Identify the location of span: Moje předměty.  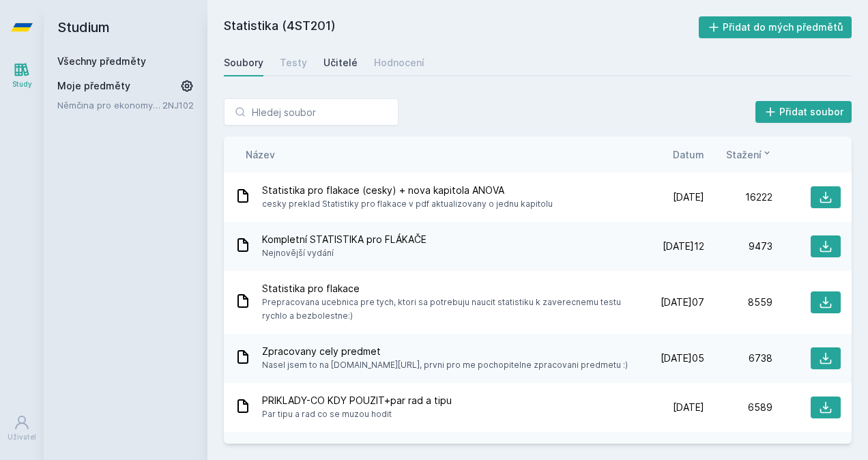
(93, 86).